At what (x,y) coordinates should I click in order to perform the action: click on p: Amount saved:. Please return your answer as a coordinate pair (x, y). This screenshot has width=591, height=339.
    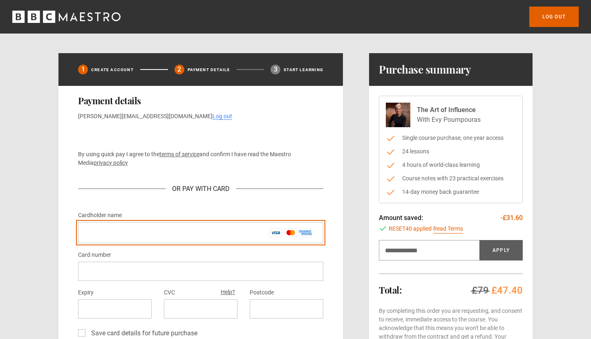
    Looking at the image, I should click on (401, 218).